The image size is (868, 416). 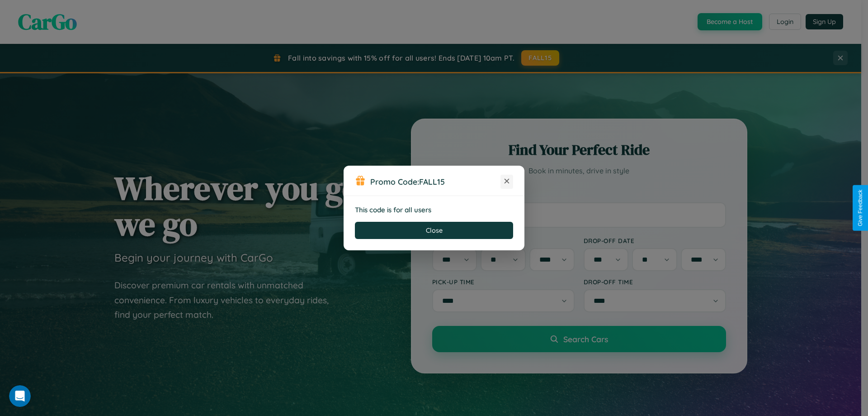 What do you see at coordinates (436, 181) in the screenshot?
I see `h3: Promo Code:` at bounding box center [436, 181].